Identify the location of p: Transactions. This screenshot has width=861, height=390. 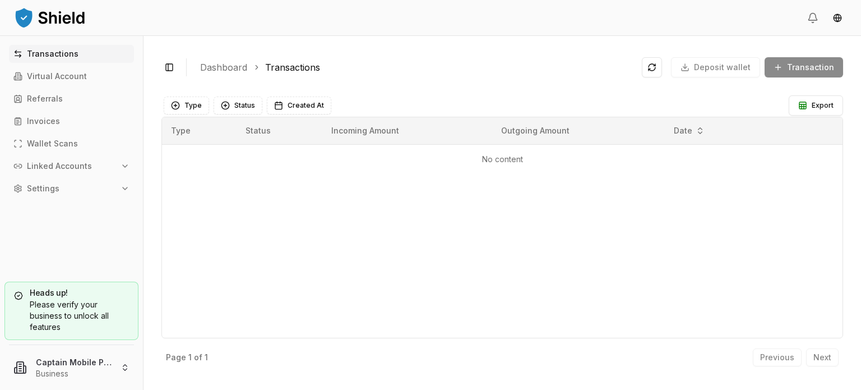
(53, 54).